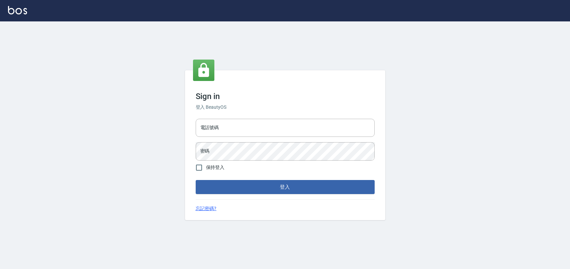 The height and width of the screenshot is (269, 570). I want to click on button: 登入, so click(285, 187).